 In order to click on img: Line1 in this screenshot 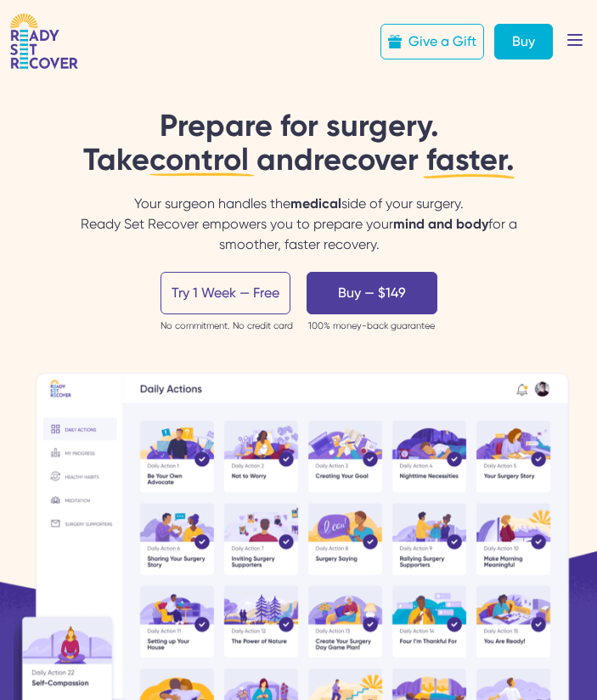, I will do `click(203, 175)`.